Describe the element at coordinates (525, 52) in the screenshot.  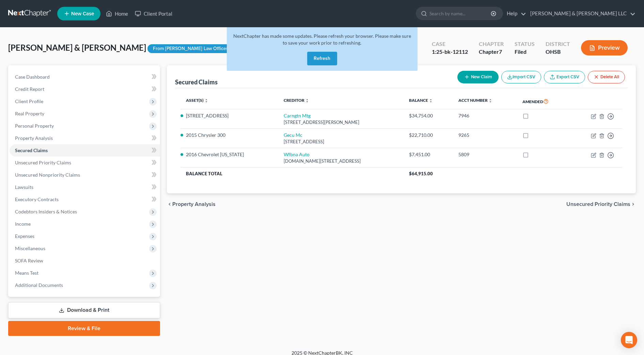
I see `div: Filed` at that location.